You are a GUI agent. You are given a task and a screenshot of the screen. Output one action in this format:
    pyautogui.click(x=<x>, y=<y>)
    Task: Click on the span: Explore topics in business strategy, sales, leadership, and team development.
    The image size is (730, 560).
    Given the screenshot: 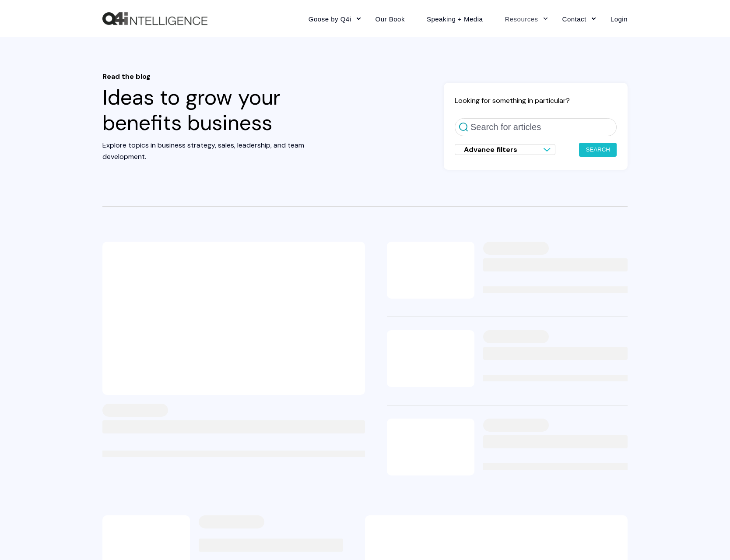 What is the action you would take?
    pyautogui.click(x=203, y=151)
    